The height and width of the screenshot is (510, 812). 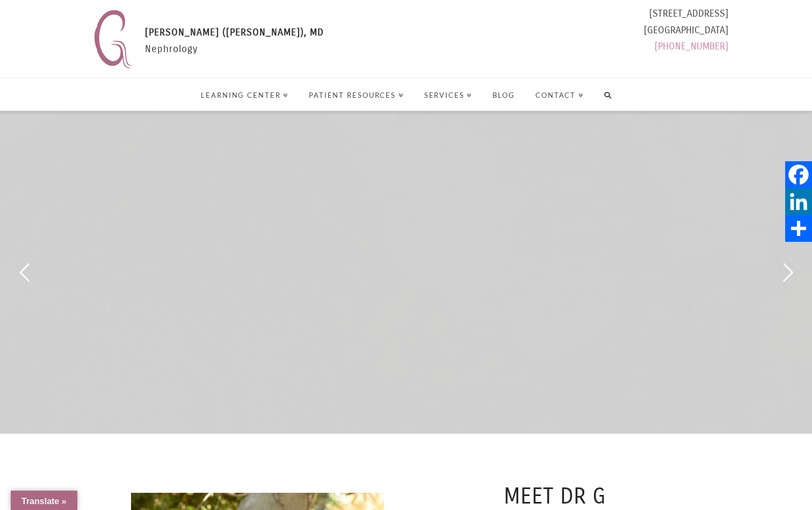 What do you see at coordinates (799, 174) in the screenshot?
I see `a: Facebook` at bounding box center [799, 174].